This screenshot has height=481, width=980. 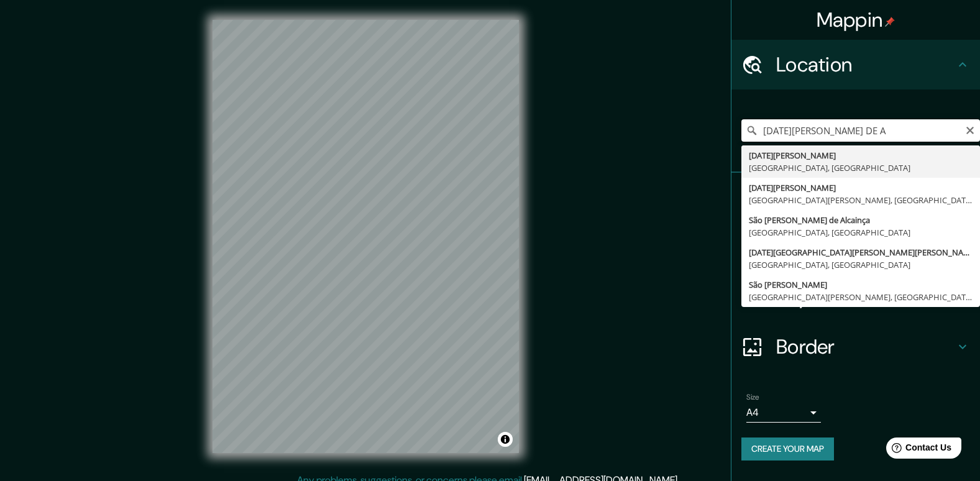 I want to click on h4: Location, so click(x=866, y=65).